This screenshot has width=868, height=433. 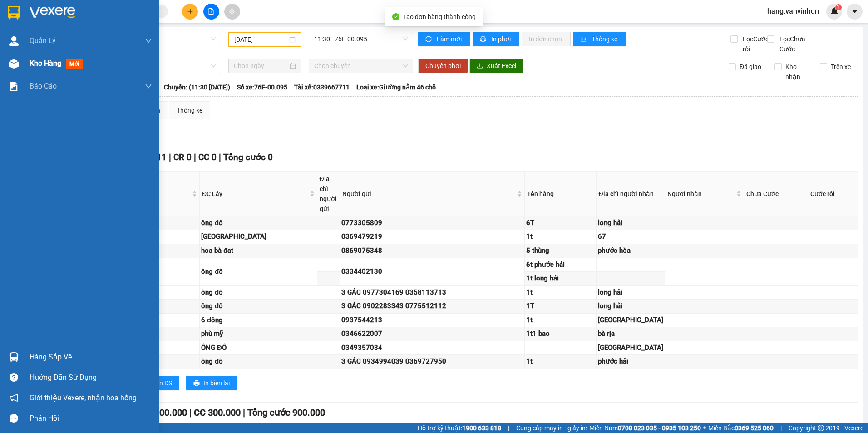 I want to click on span: download, so click(x=480, y=67).